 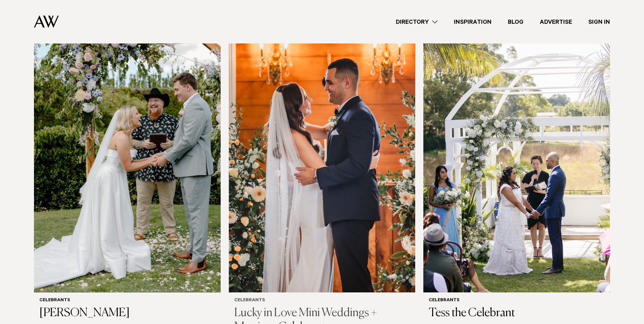 What do you see at coordinates (556, 22) in the screenshot?
I see `a: Advertise` at bounding box center [556, 22].